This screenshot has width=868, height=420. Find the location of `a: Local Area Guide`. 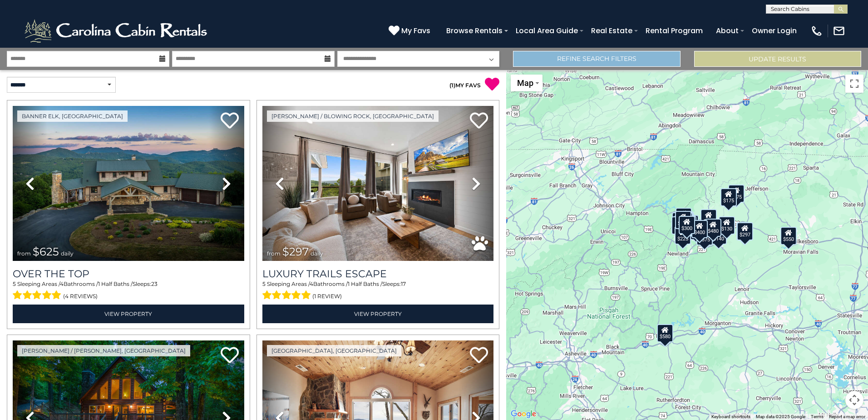

a: Local Area Guide is located at coordinates (546, 31).